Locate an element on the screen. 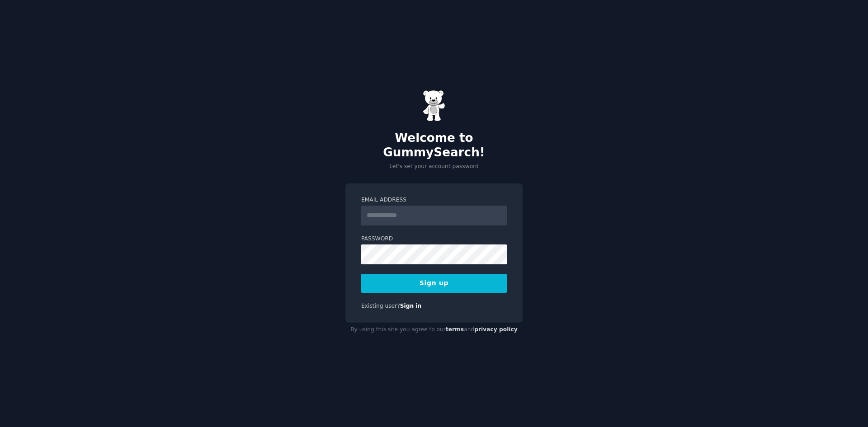  a: Sign in is located at coordinates (411, 306).